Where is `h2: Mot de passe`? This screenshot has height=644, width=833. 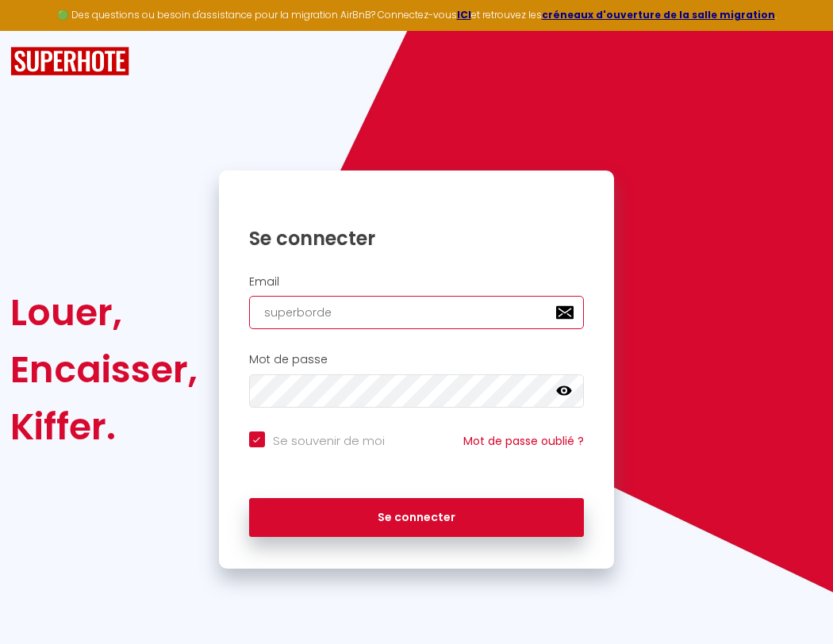 h2: Mot de passe is located at coordinates (416, 359).